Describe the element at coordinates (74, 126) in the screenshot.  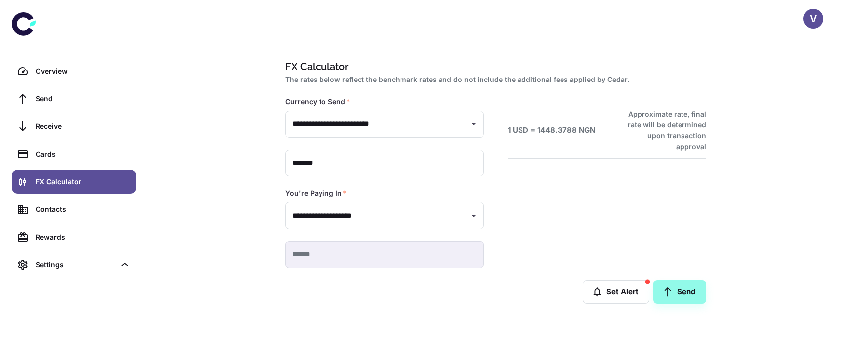
I see `a: Receive` at that location.